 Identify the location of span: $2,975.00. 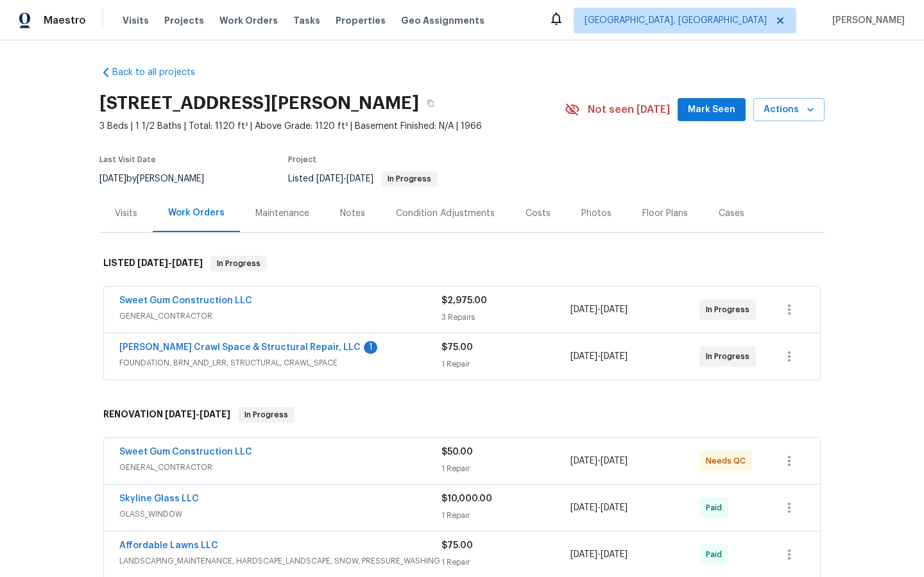
(464, 301).